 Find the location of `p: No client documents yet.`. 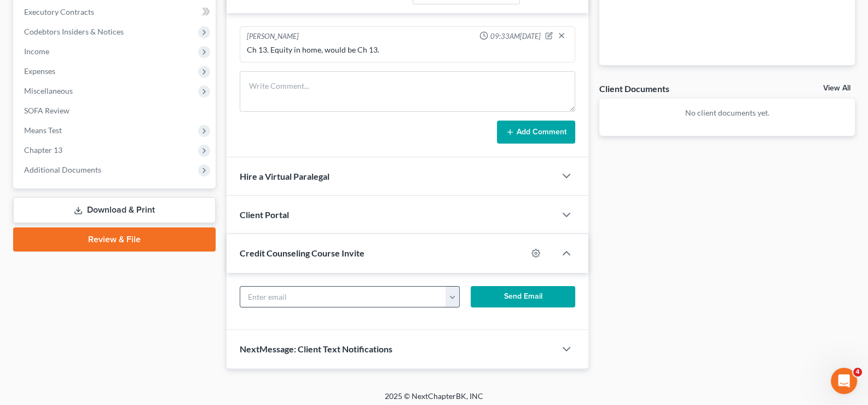

p: No client documents yet. is located at coordinates (727, 113).